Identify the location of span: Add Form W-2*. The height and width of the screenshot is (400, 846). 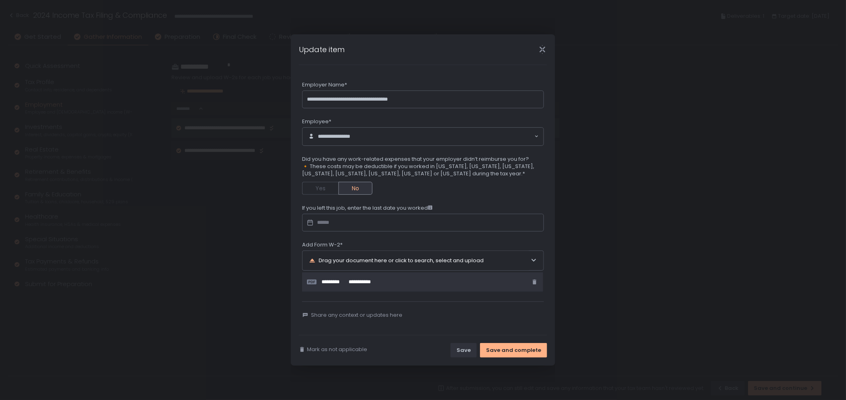
(322, 245).